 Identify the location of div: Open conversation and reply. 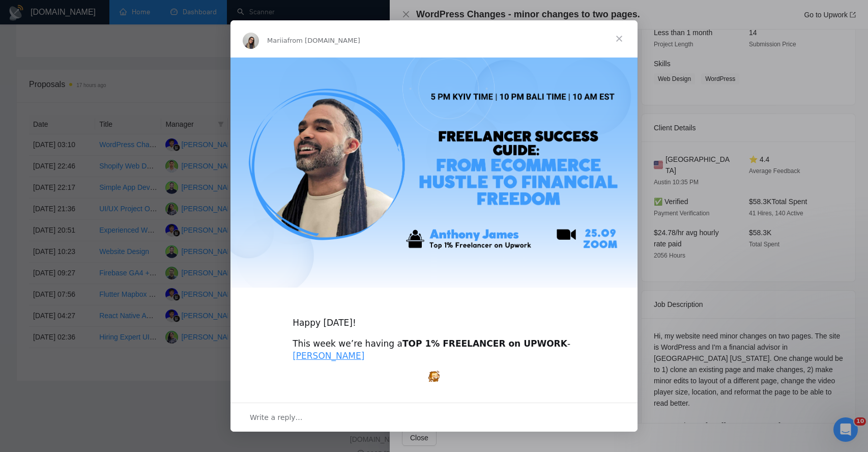
(434, 417).